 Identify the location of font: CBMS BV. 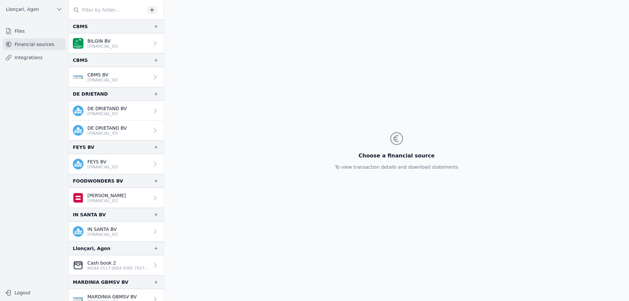
(98, 75).